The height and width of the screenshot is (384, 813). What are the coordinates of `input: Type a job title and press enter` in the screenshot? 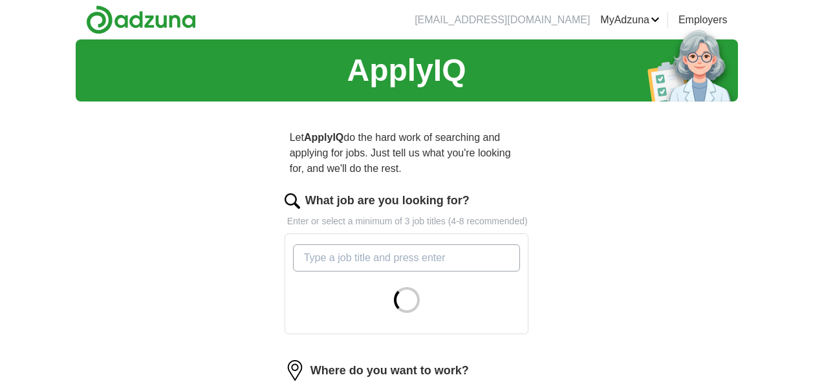 It's located at (407, 258).